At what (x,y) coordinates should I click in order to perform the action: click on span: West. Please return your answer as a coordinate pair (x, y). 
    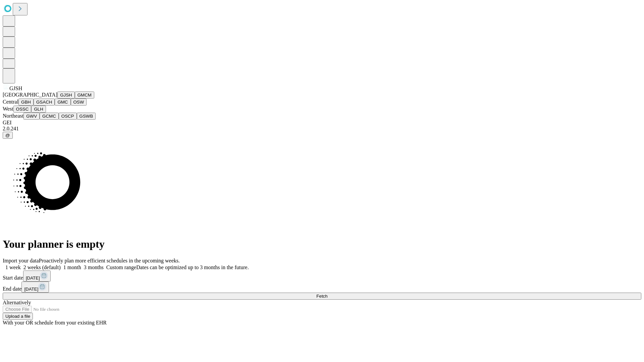
    Looking at the image, I should click on (8, 109).